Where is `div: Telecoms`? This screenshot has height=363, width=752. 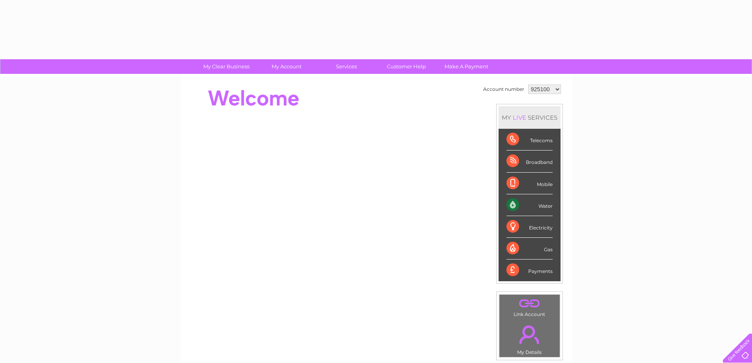 div: Telecoms is located at coordinates (530, 139).